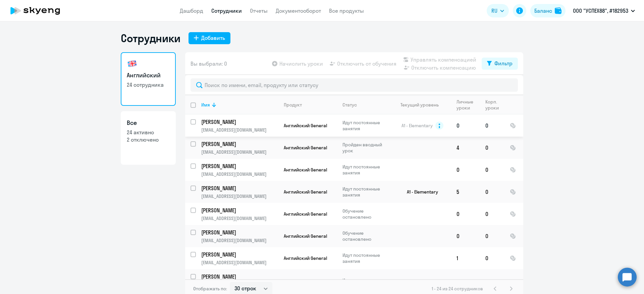  I want to click on a: Все24 активно2 отключено, so click(148, 138).